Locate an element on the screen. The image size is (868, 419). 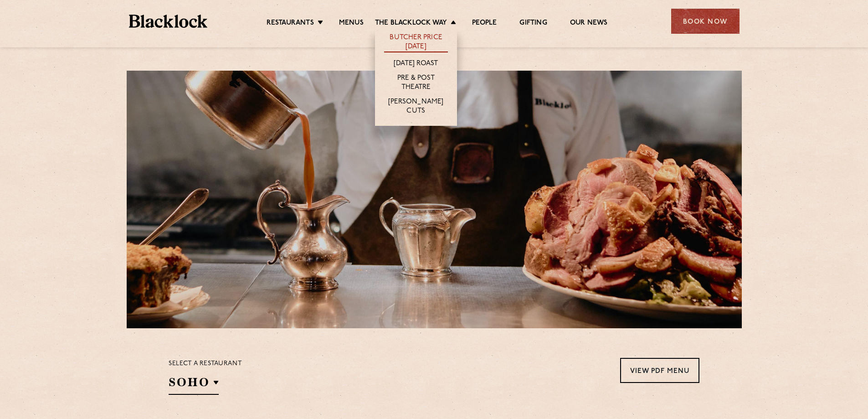
a: View PDF Menu is located at coordinates (660, 370).